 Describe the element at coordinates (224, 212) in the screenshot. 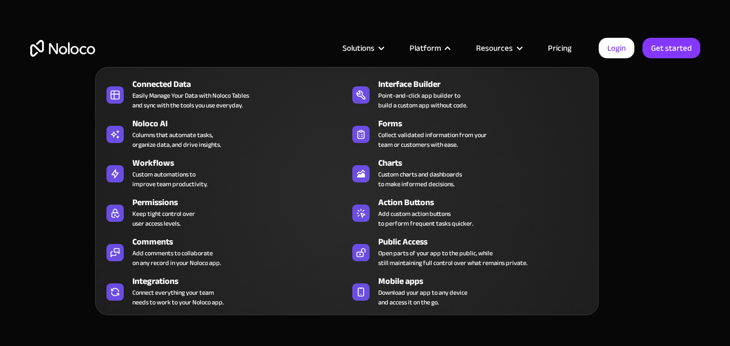

I see `a: PermissionsKeep tight control overuser access levels.` at that location.